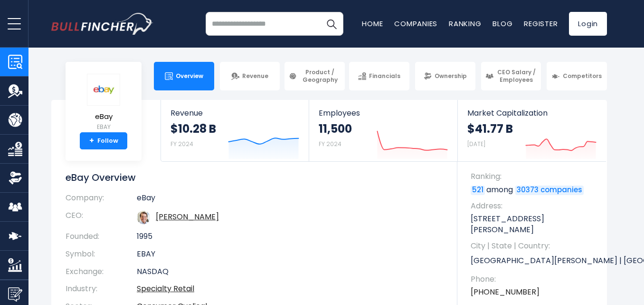  I want to click on a: Blog, so click(503, 23).